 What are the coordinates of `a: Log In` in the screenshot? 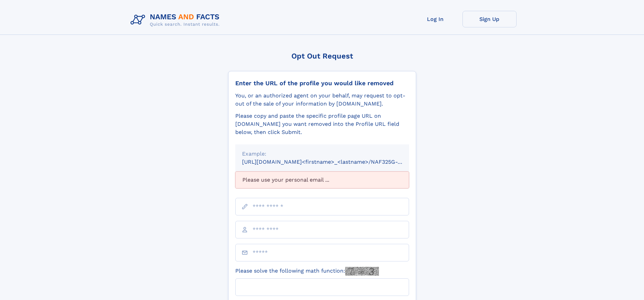 It's located at (435, 19).